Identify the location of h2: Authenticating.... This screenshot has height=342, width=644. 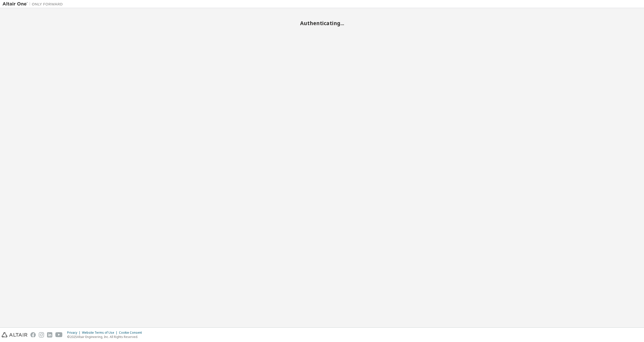
(322, 23).